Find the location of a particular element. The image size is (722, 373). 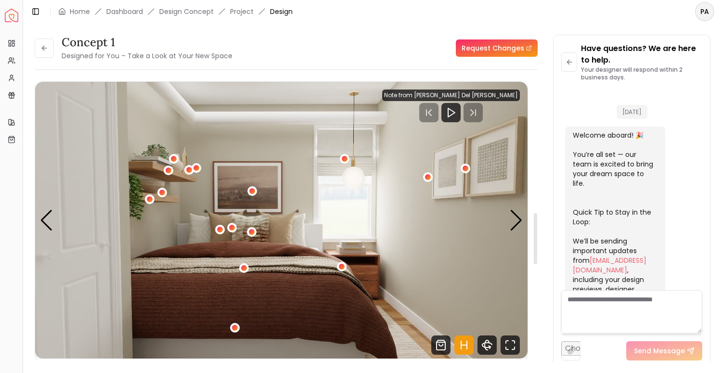

span: PA is located at coordinates (705, 12).